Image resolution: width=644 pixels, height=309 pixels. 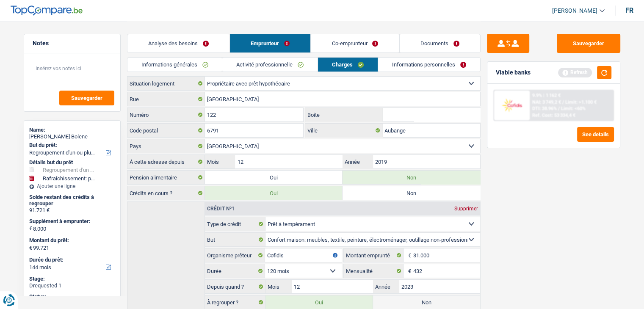 I want to click on a: Informations personnelles, so click(x=429, y=64).